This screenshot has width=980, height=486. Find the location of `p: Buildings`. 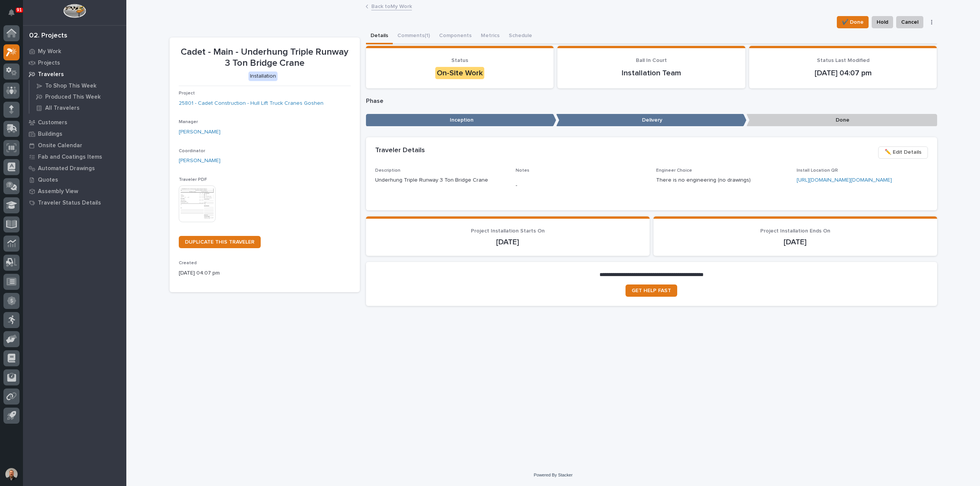

p: Buildings is located at coordinates (50, 134).